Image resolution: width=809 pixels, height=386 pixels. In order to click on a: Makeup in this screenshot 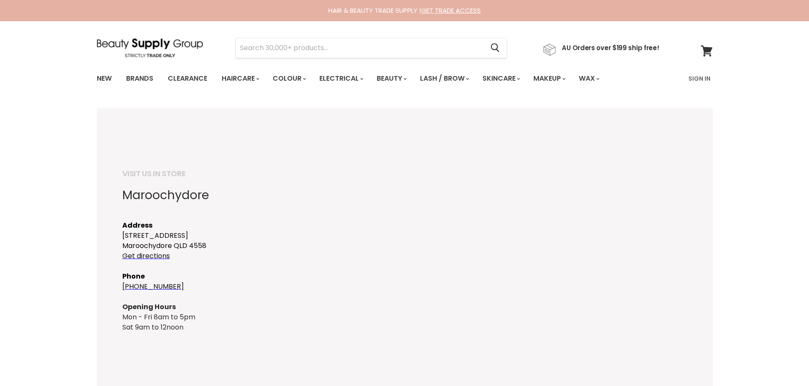, I will do `click(548, 79)`.